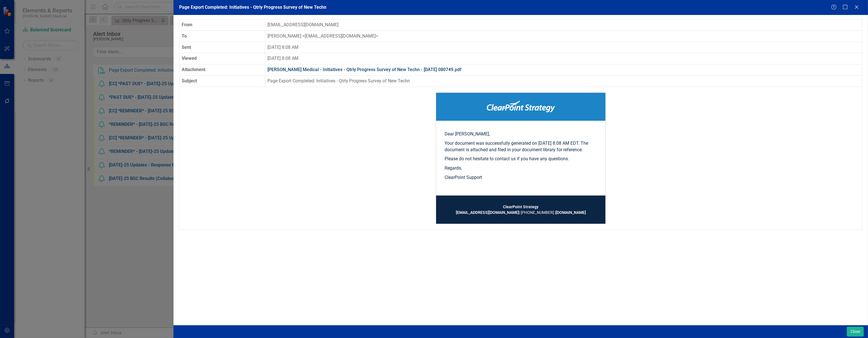 Image resolution: width=868 pixels, height=338 pixels. Describe the element at coordinates (564, 81) in the screenshot. I see `td: Page Export Completed: Initiatives - Qtrly Progress Survey of New Techn` at that location.